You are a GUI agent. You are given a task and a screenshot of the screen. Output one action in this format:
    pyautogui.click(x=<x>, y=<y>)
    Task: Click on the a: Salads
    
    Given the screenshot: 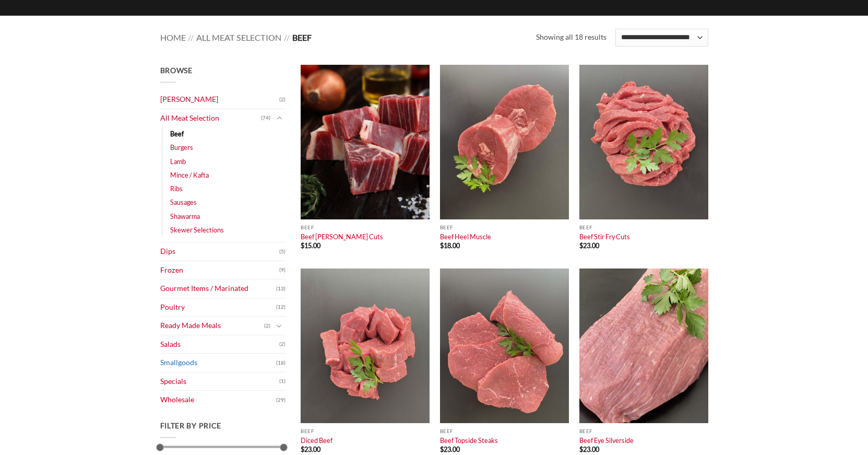 What is the action you would take?
    pyautogui.click(x=220, y=345)
    